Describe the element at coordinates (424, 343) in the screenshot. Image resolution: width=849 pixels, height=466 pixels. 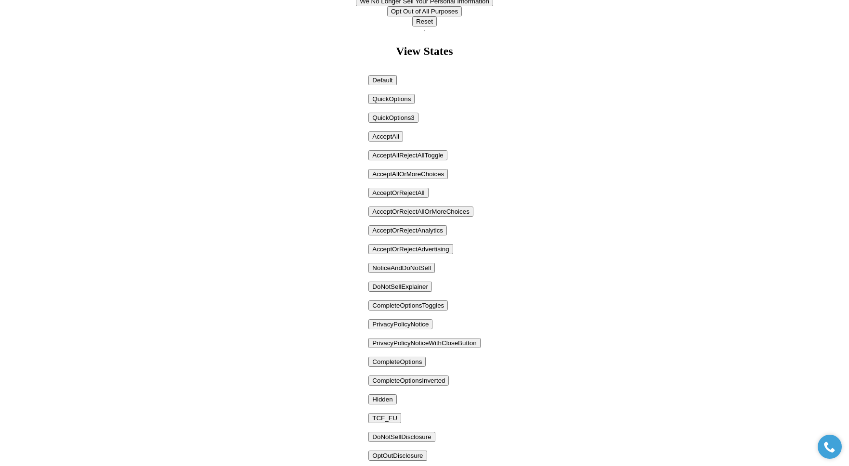
I see `button: PrivacyPolicyNoticeWithCloseButton` at that location.